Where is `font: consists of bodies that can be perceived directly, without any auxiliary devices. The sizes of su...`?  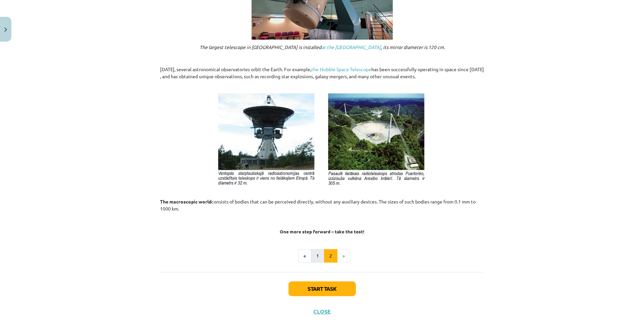
font: consists of bodies that can be perceived directly, without any auxiliary devices. The sizes of su... is located at coordinates (317, 205).